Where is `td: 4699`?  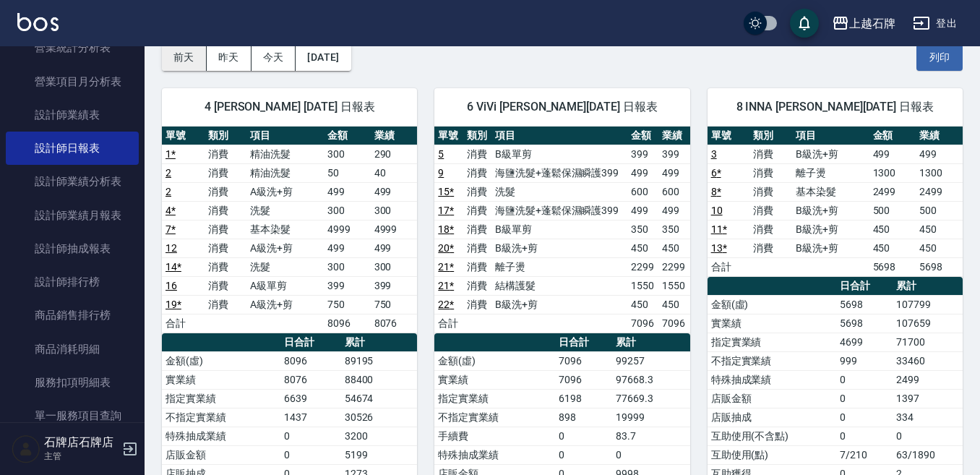 td: 4699 is located at coordinates (864, 342).